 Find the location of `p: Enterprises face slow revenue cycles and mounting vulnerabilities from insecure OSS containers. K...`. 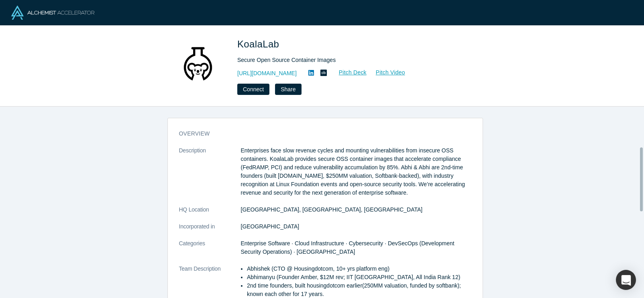

p: Enterprises face slow revenue cycles and mounting vulnerabilities from insecure OSS containers. K... is located at coordinates (356, 172).